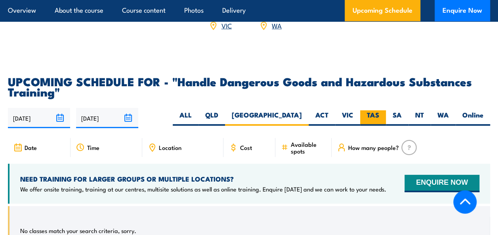  Describe the element at coordinates (246, 147) in the screenshot. I see `span: Cost` at that location.